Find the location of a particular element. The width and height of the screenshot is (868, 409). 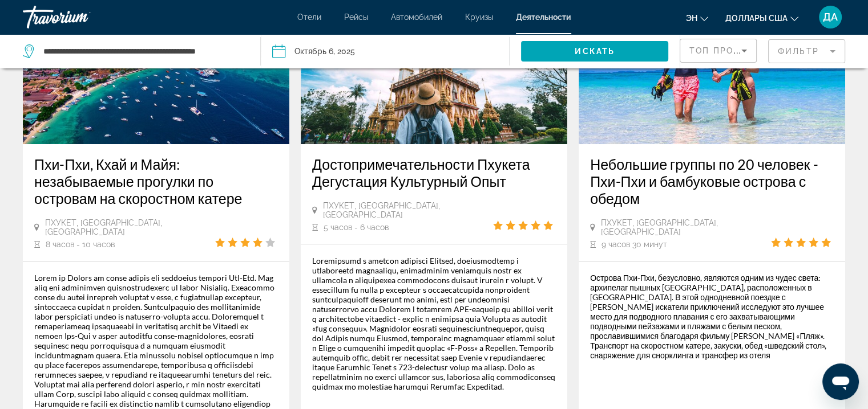

span: Доллары США is located at coordinates (756, 19).